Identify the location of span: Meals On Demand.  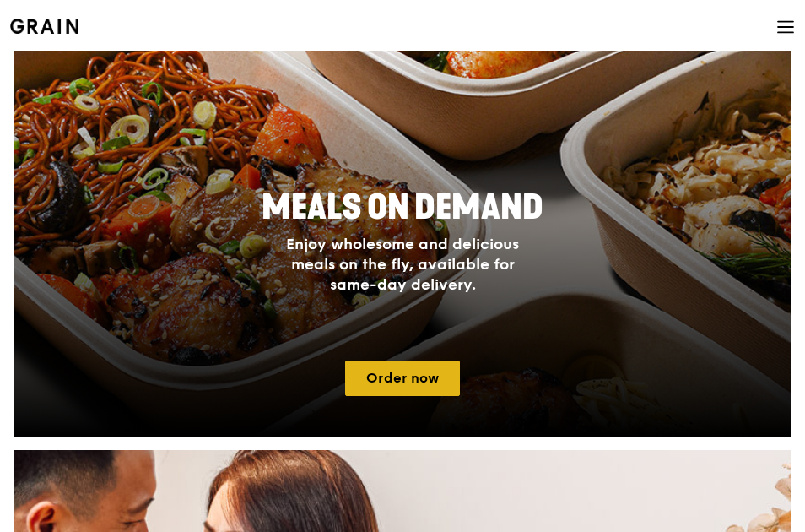
(402, 207).